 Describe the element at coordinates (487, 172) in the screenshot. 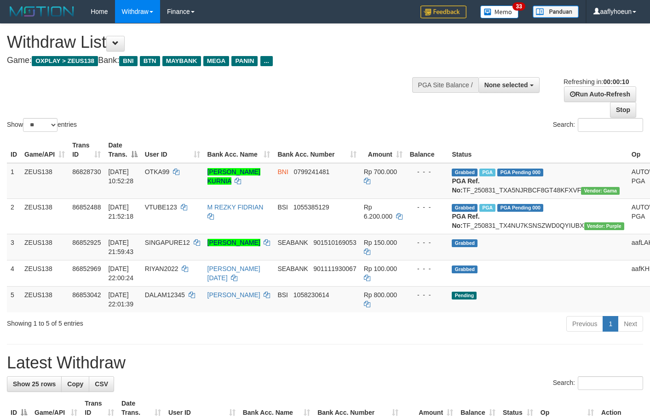

I see `span: Marked by aafsreyleap` at that location.